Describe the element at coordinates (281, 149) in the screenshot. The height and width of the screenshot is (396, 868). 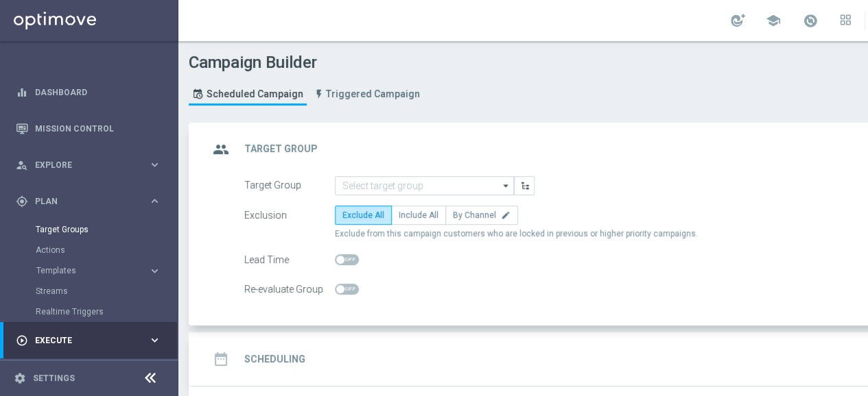
I see `h2: Target Group` at that location.